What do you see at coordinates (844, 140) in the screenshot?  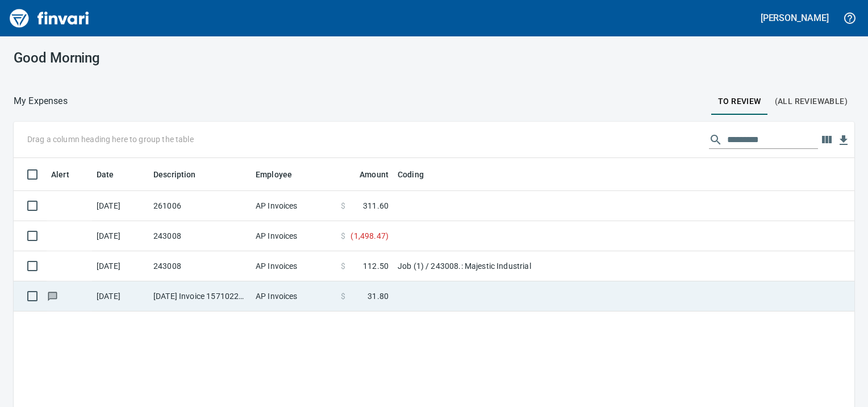 I see `button: Download table` at bounding box center [844, 140].